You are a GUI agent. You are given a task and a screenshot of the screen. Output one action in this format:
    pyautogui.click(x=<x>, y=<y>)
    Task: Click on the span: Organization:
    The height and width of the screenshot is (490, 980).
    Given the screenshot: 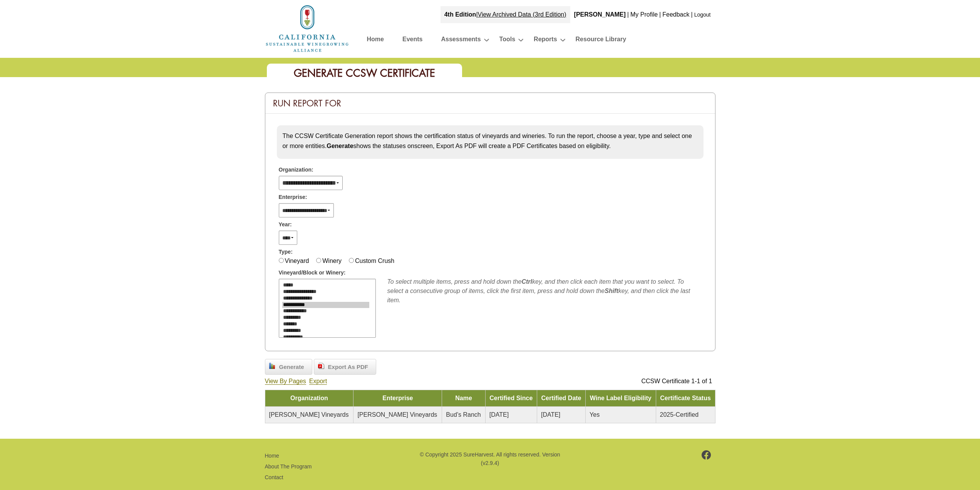 What is the action you would take?
    pyautogui.click(x=296, y=170)
    